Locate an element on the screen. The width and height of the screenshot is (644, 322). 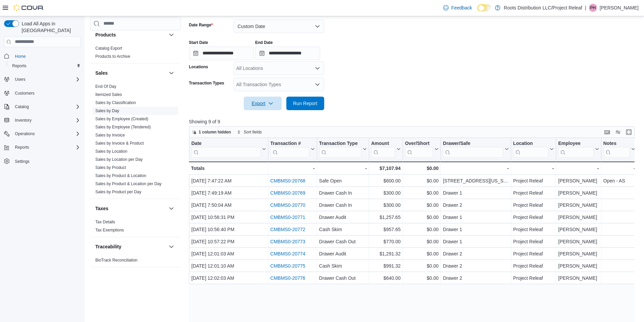
a: Sales by Classification is located at coordinates (116, 102).